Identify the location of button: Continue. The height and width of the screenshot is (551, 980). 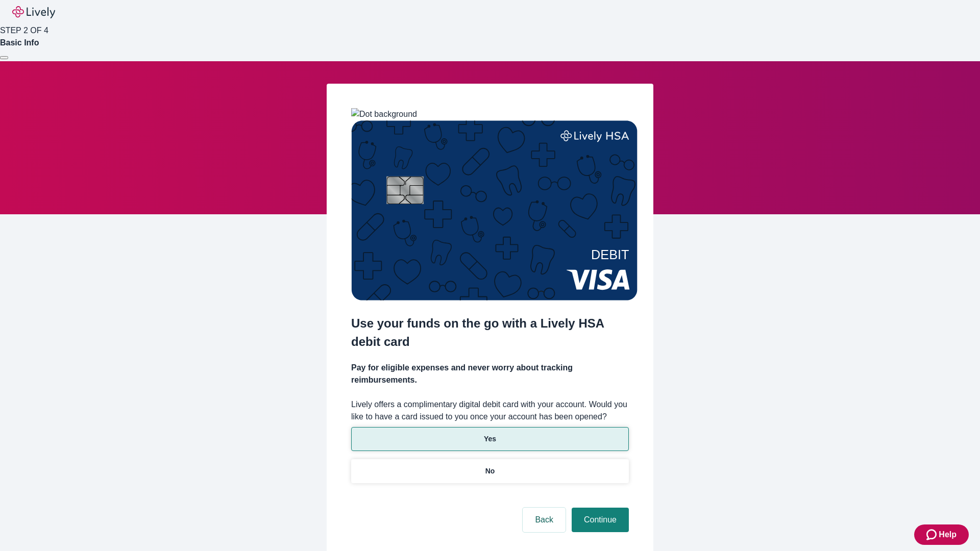
(600, 519).